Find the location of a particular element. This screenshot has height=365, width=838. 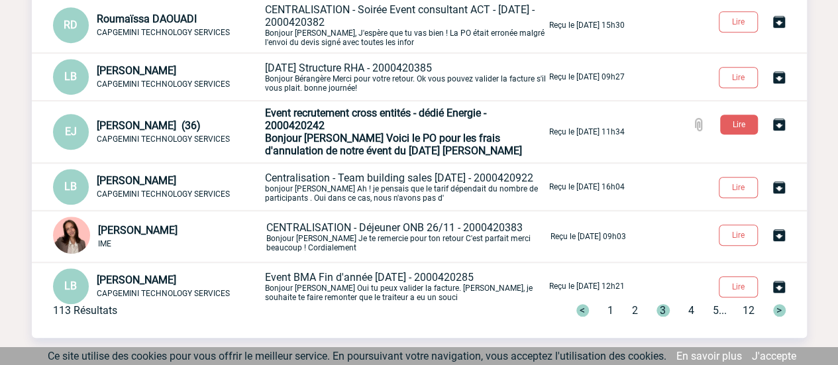

span: CENTRALISATION - Déjeuner ONB 26/11 - 2000420383 is located at coordinates (394, 227).